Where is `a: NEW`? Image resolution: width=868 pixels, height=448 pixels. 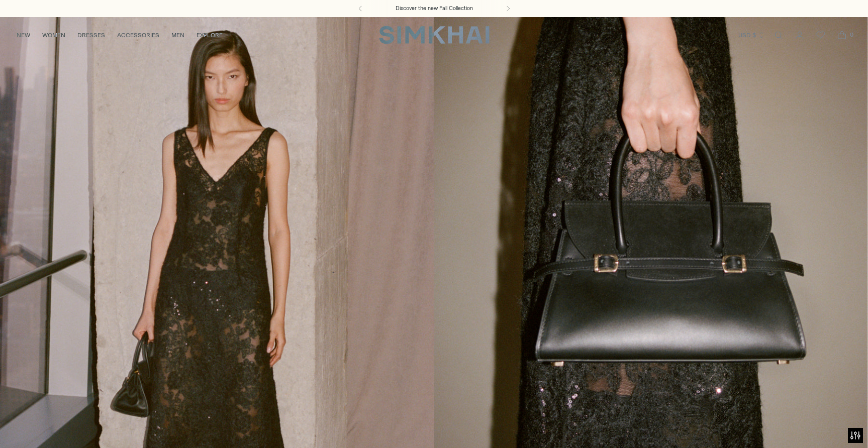 a: NEW is located at coordinates (23, 35).